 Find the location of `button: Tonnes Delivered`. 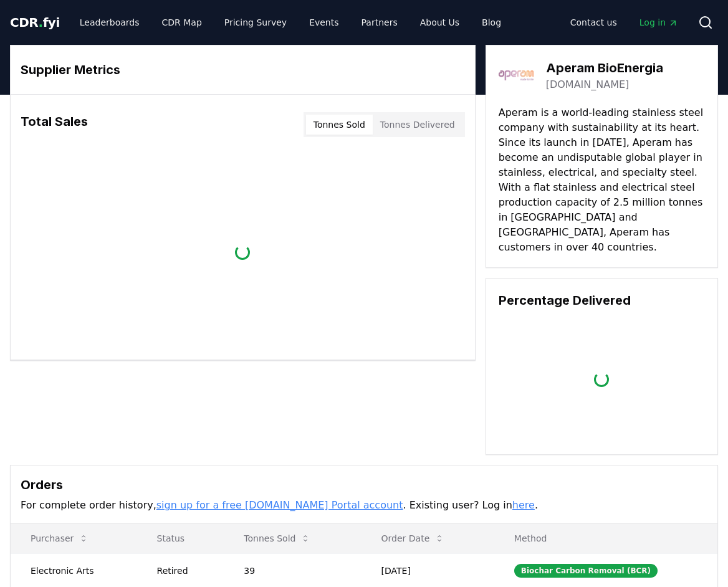

button: Tonnes Delivered is located at coordinates (418, 125).